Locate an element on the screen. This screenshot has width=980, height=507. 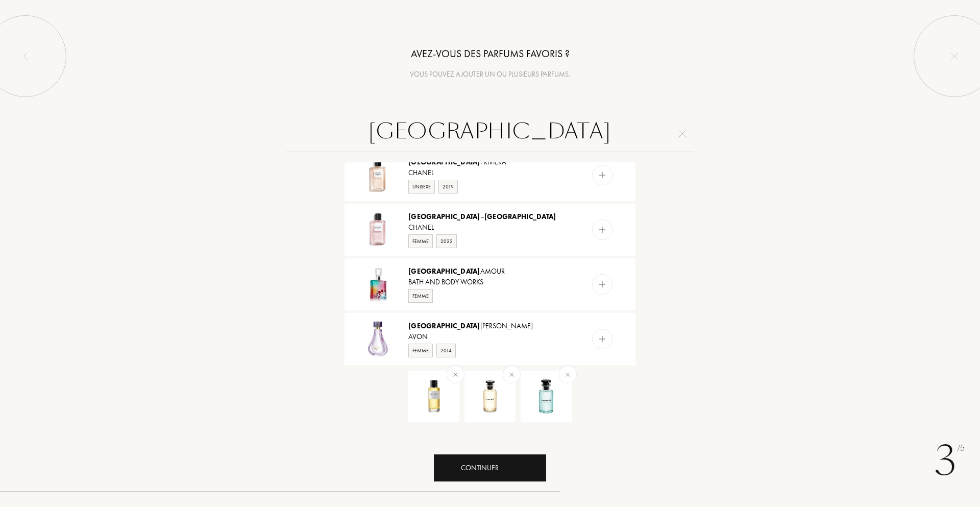
div: Unisexe is located at coordinates (421, 186).